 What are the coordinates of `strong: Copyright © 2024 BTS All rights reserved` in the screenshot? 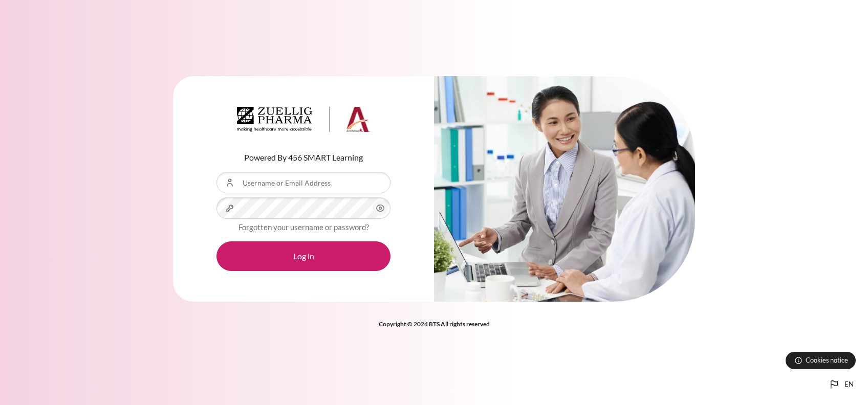 It's located at (434, 323).